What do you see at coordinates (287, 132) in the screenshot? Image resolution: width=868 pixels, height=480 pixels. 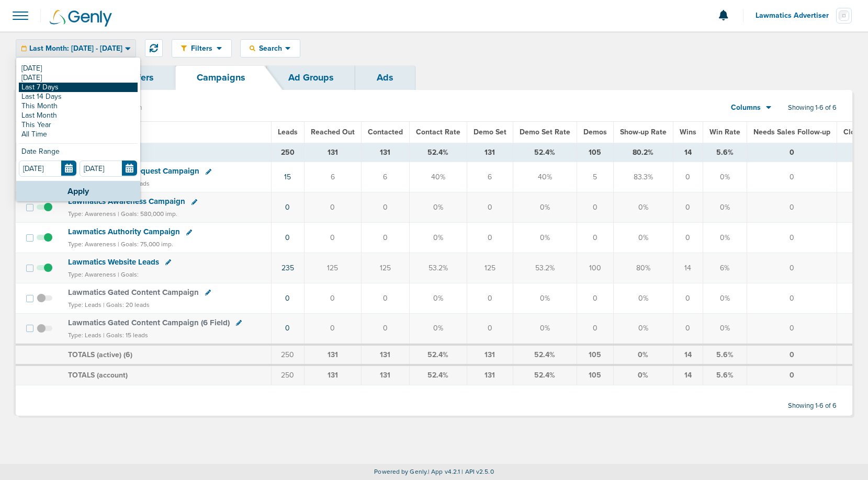 I see `span: Leads` at bounding box center [287, 132].